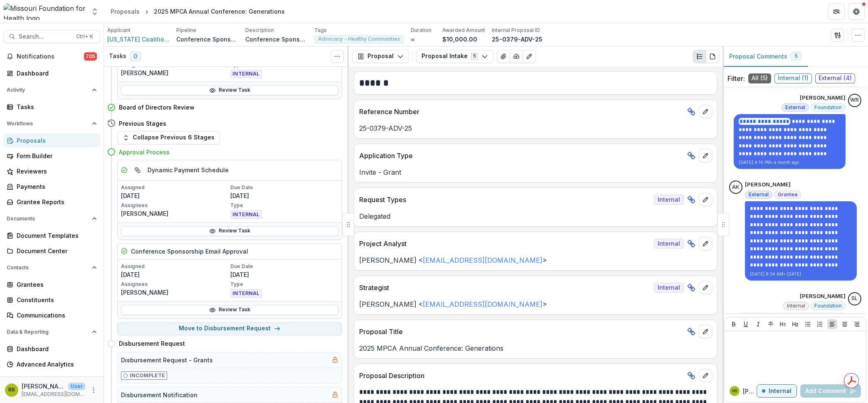 Image resolution: width=868 pixels, height=403 pixels. Describe the element at coordinates (835, 78) in the screenshot. I see `span: External ( 4 )` at that location.